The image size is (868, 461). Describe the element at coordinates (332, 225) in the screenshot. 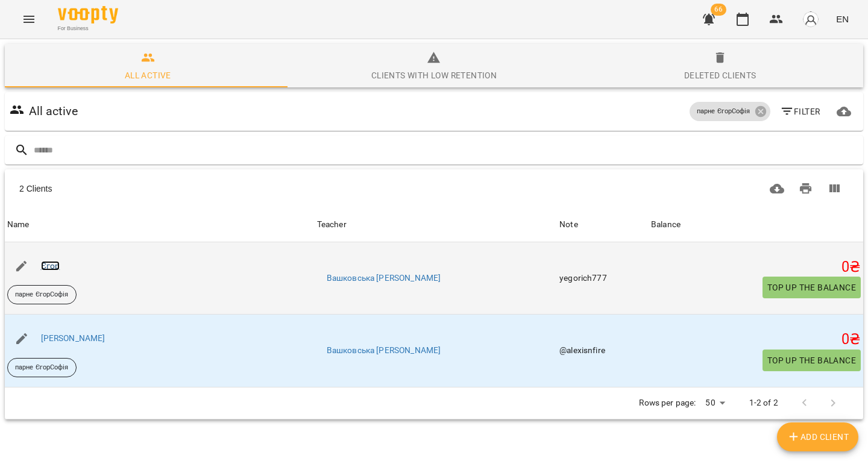

I see `div: Teacher` at that location.